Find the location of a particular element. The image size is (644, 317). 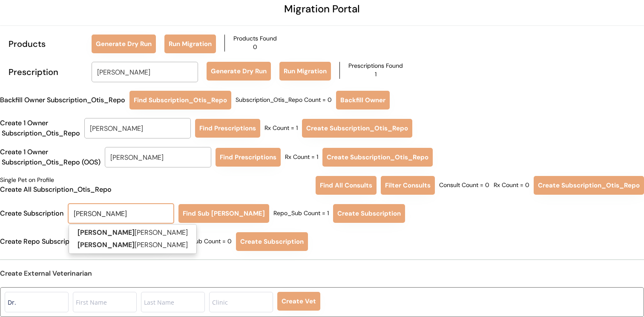

div: Prescriptions Found is located at coordinates (376, 66).